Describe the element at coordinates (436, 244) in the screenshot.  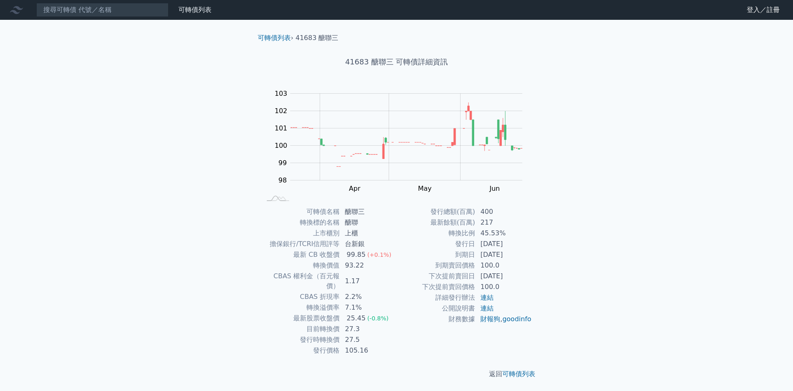
I see `td: 發行日` at that location.